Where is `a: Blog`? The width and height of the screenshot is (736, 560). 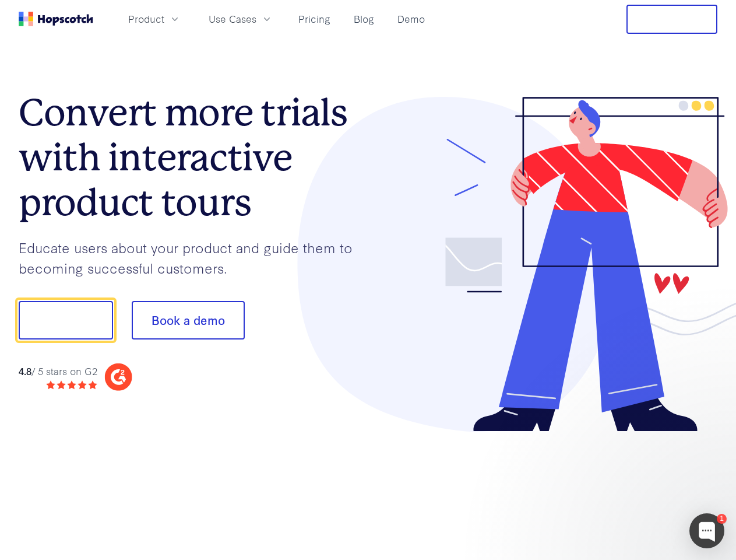 a: Blog is located at coordinates (364, 19).